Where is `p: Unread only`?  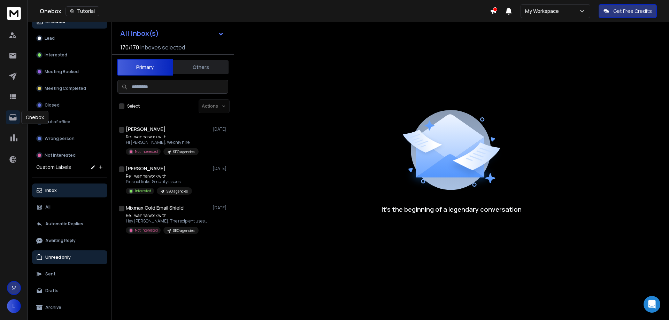
p: Unread only is located at coordinates (58, 257).